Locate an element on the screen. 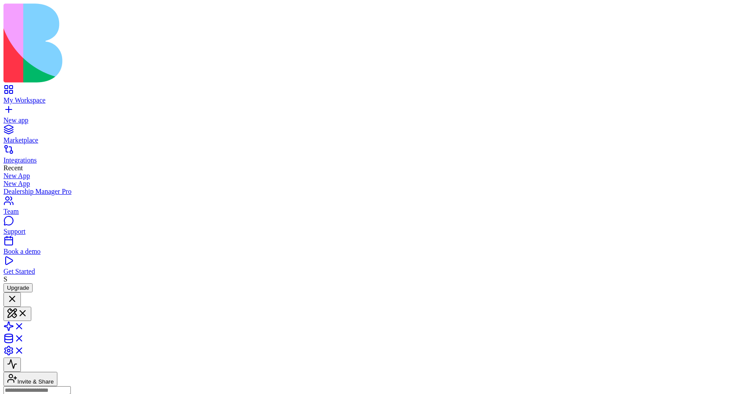  span: S is located at coordinates (5, 279).